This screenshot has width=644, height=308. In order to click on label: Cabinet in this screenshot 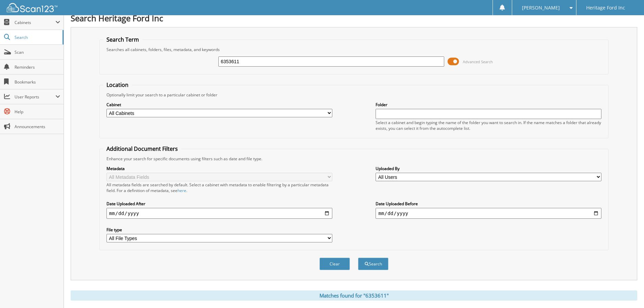, I will do `click(219, 105)`.